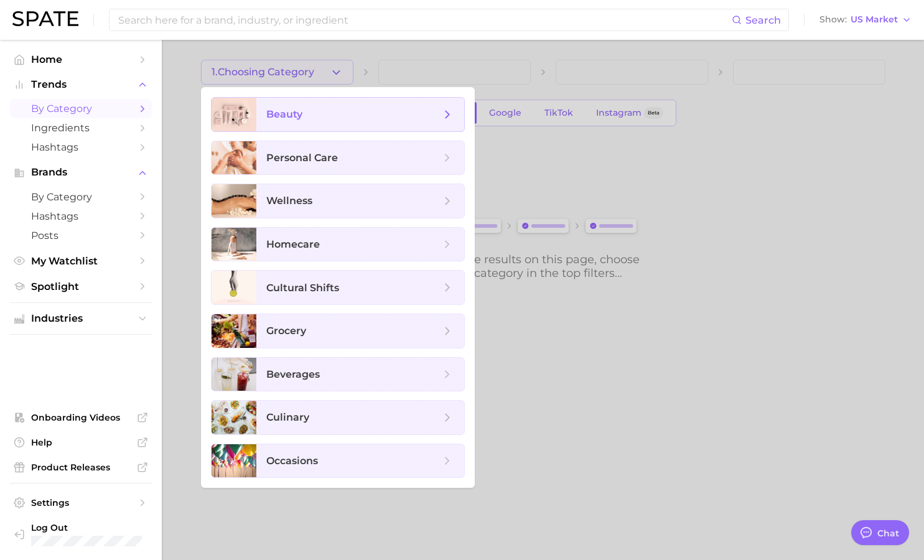  Describe the element at coordinates (81, 235) in the screenshot. I see `span: Posts` at that location.